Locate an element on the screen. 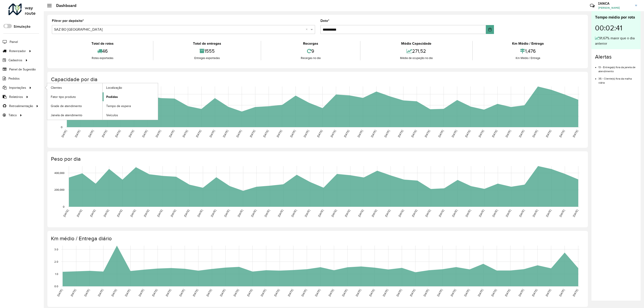  div: Média de ocupação no dia is located at coordinates (416, 58).